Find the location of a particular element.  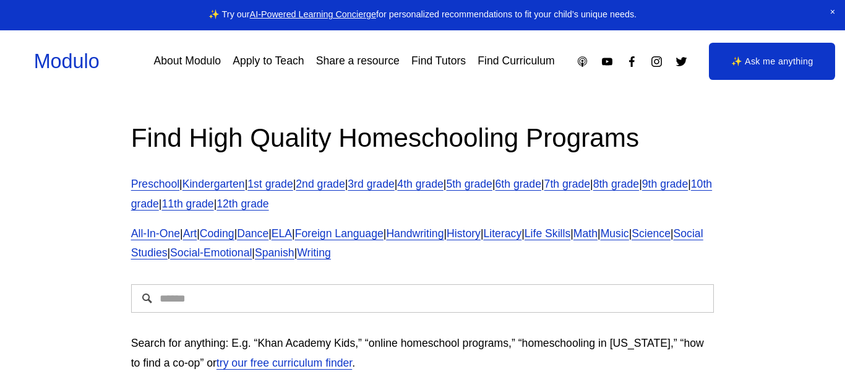

span: Writing is located at coordinates (314, 252).